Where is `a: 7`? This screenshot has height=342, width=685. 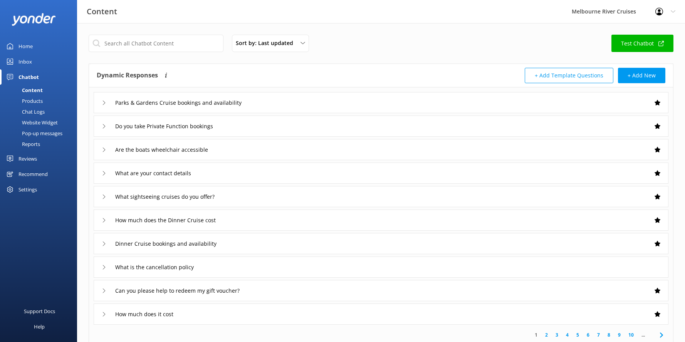 a: 7 is located at coordinates (599, 335).